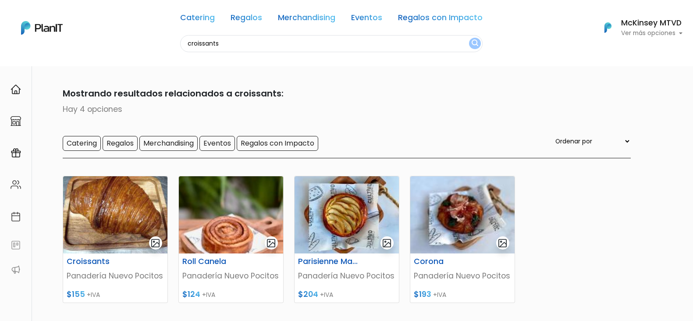 This screenshot has height=321, width=693. What do you see at coordinates (347, 215) in the screenshot?
I see `img: thumb_WhatsApp_Image_2025-07-17_at_17.30.52__1_.jpeg` at bounding box center [347, 215].